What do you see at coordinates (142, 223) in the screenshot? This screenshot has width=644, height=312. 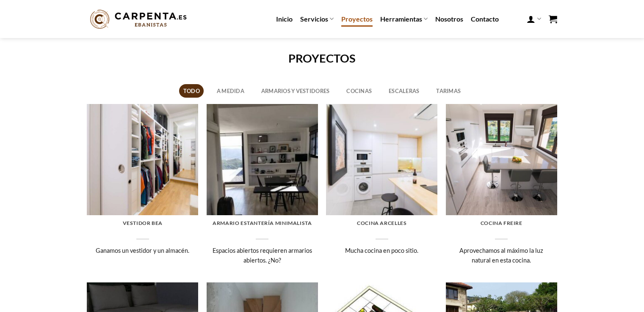 I see `h6: Vestidor Bea` at bounding box center [142, 223].